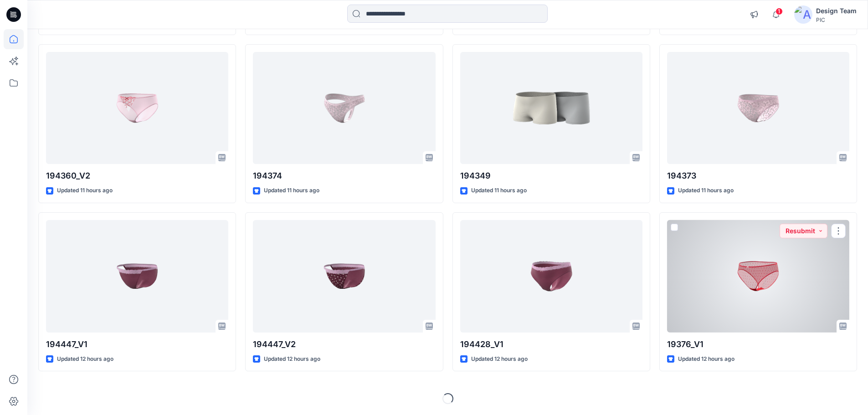 The image size is (868, 415). Describe the element at coordinates (137, 276) in the screenshot. I see `a: 194447_V1` at that location.